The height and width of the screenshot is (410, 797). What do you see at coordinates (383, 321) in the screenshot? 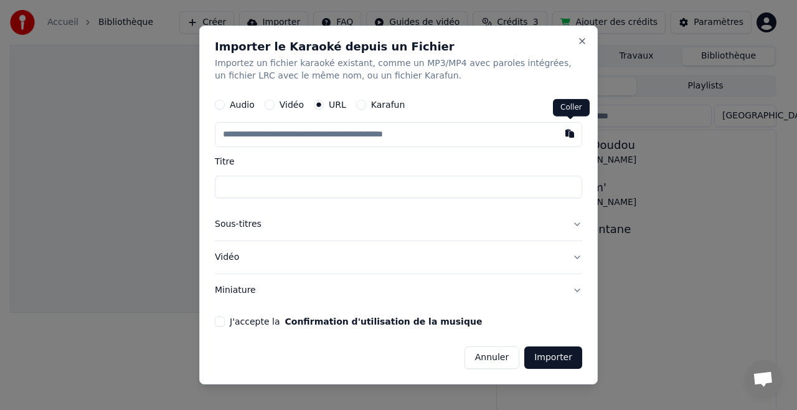
I see `button: J'accepte la` at bounding box center [383, 321].